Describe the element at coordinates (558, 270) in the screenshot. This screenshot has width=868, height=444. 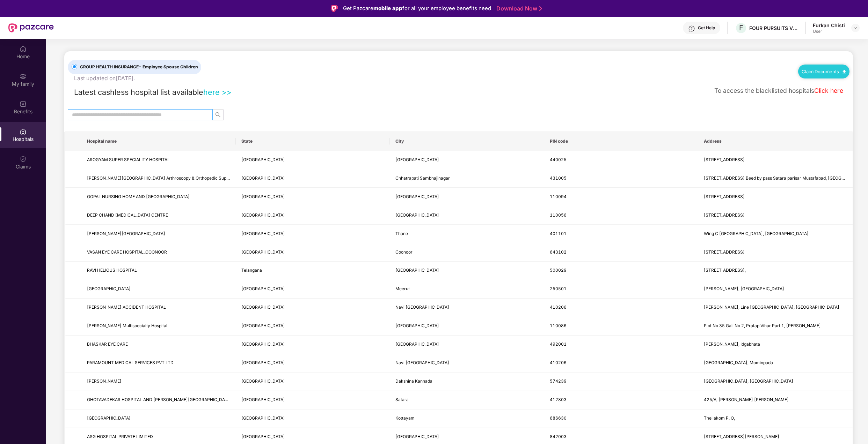
I see `span: 500029` at that location.